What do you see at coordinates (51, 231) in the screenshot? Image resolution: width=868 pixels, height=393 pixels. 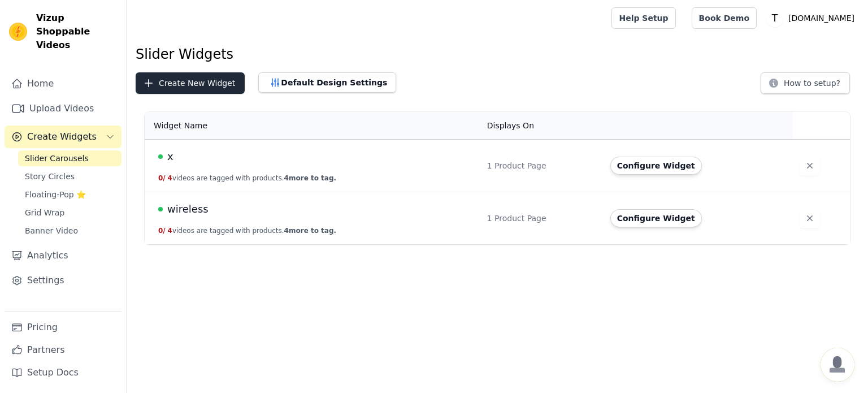 I see `span: Banner Video` at bounding box center [51, 231].